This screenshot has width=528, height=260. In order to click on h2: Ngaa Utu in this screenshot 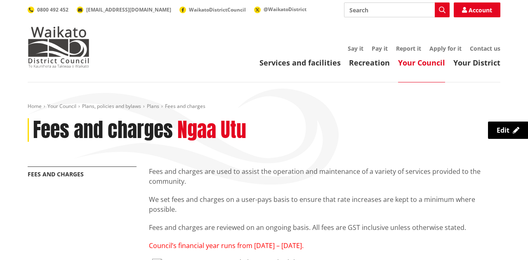, I will do `click(212, 130)`.